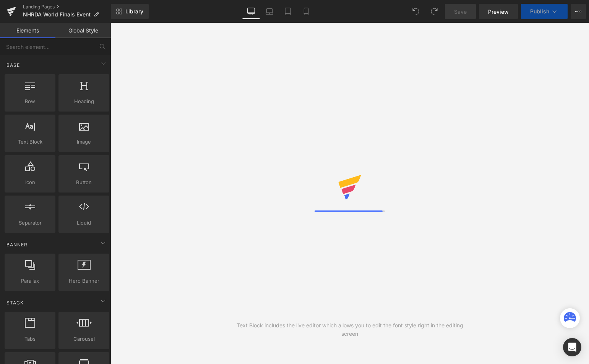  I want to click on span: Text Block, so click(30, 141).